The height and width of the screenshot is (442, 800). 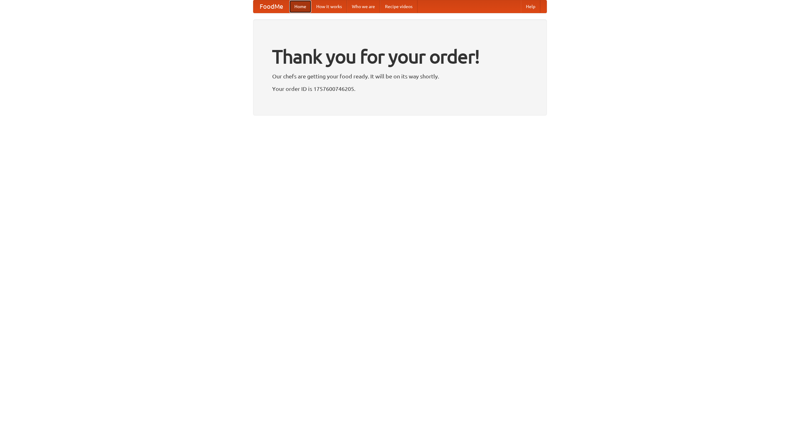 I want to click on a: FoodMe, so click(x=271, y=7).